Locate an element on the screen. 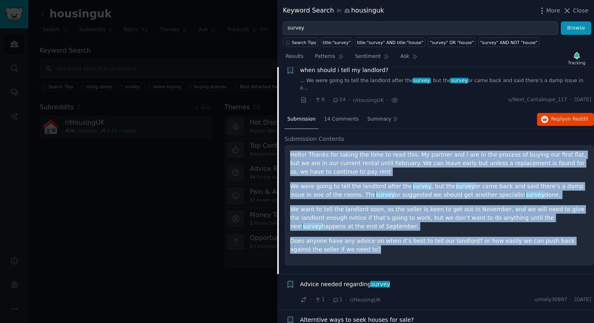  a: when should i tell my landlord? is located at coordinates (344, 70).